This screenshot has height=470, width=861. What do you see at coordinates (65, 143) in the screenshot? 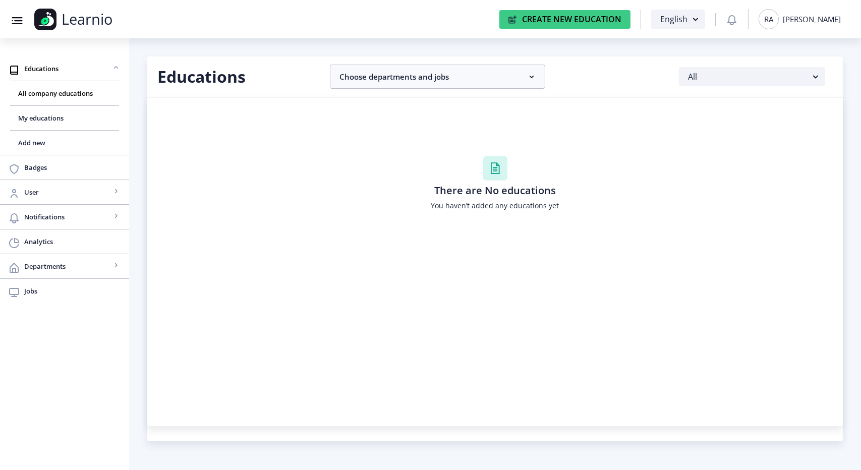
I see `span: Add new` at bounding box center [65, 143].